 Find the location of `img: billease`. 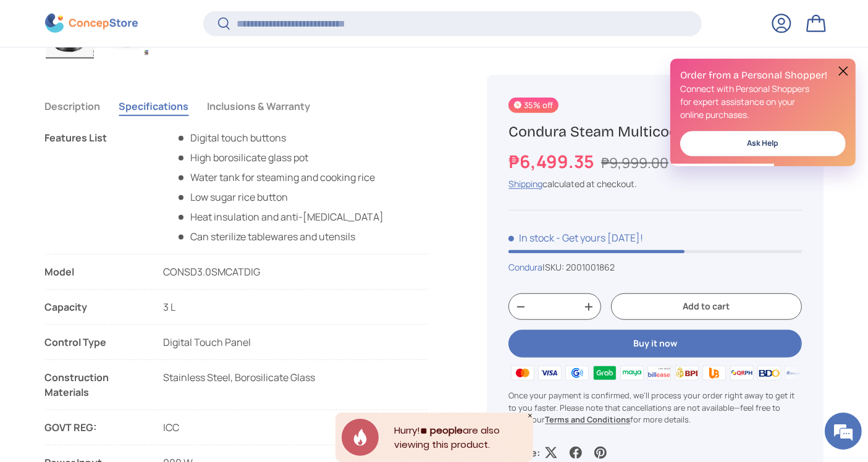

img: billease is located at coordinates (659, 373).